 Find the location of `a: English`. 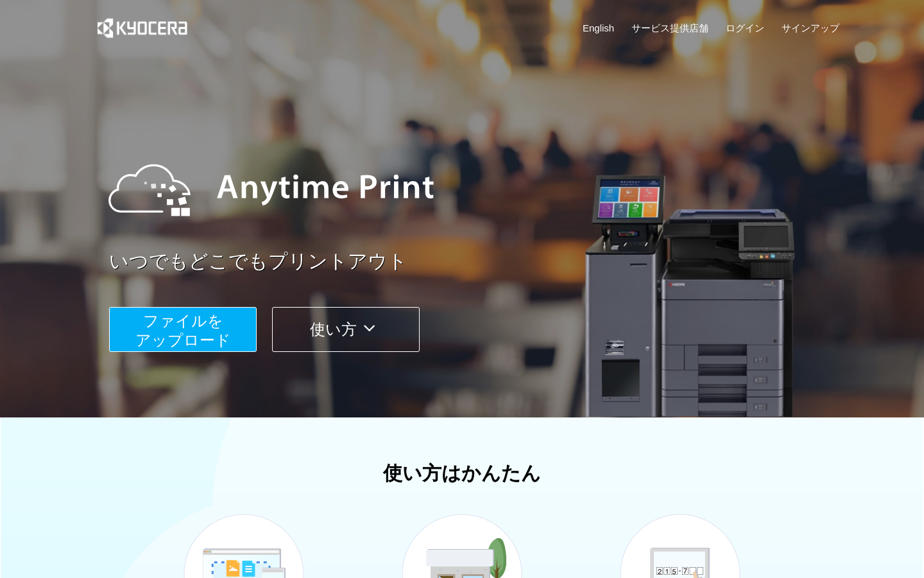

a: English is located at coordinates (598, 27).